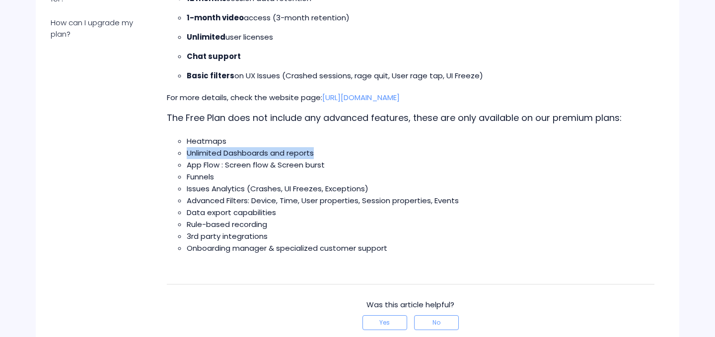 The height and width of the screenshot is (337, 715). What do you see at coordinates (256, 165) in the screenshot?
I see `span: App Flow : Screen flow & Screen burst` at bounding box center [256, 165].